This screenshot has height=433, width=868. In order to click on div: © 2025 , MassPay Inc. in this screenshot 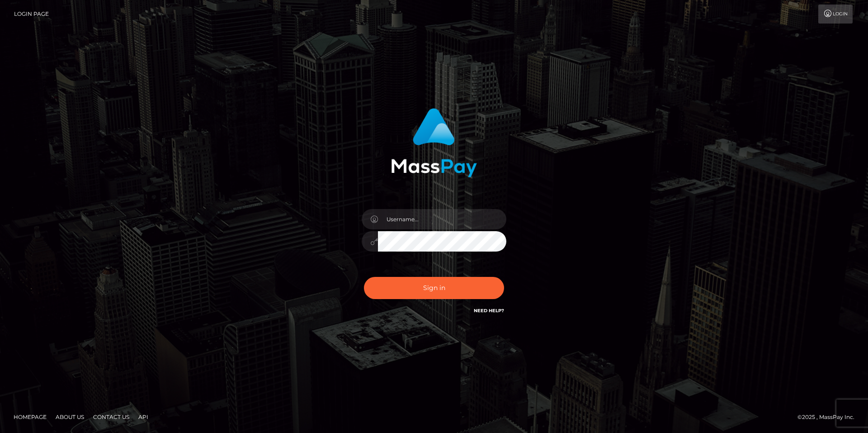, I will do `click(829, 417)`.